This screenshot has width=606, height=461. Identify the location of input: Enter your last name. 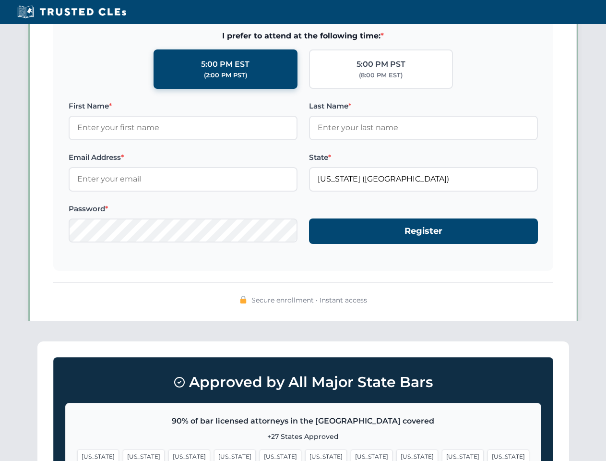
(423, 128).